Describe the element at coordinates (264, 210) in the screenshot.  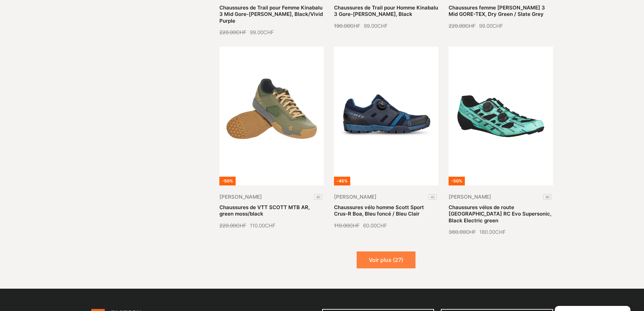
I see `a: Chaussures de VTT SCOTT MTB AR, green moss/black` at that location.